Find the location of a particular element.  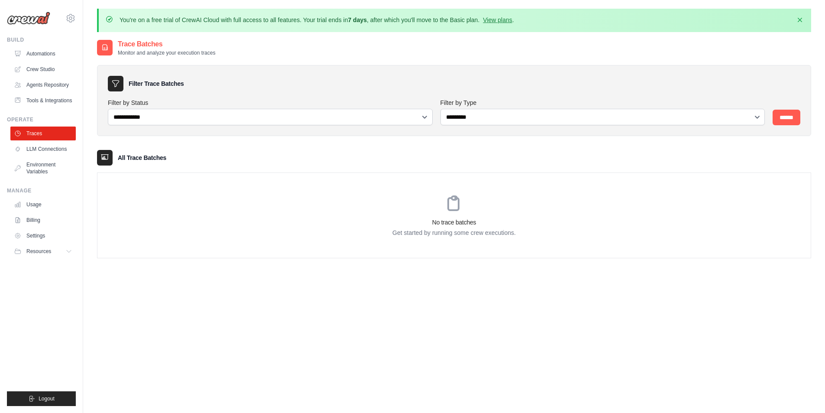

label: Filter by Type is located at coordinates (603, 103).